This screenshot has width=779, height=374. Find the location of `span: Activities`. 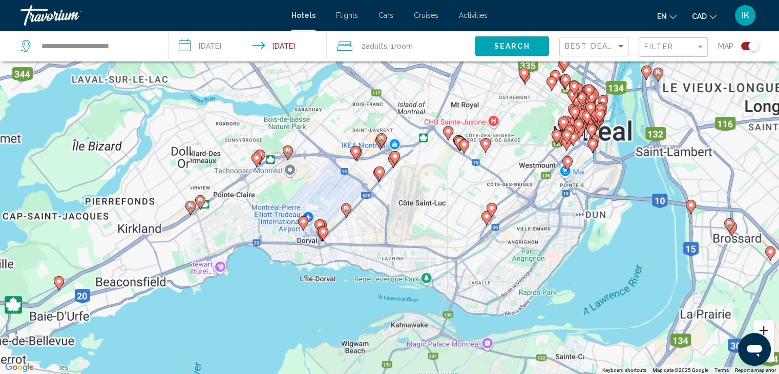

span: Activities is located at coordinates (473, 15).